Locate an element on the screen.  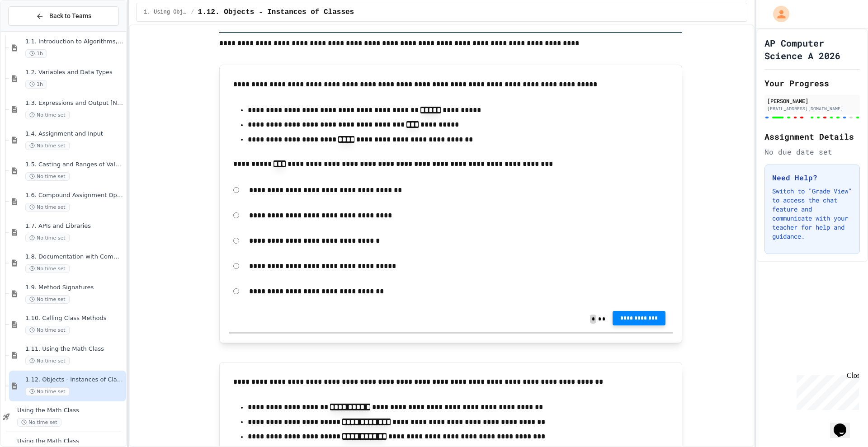
div: My Account is located at coordinates (778, 14).